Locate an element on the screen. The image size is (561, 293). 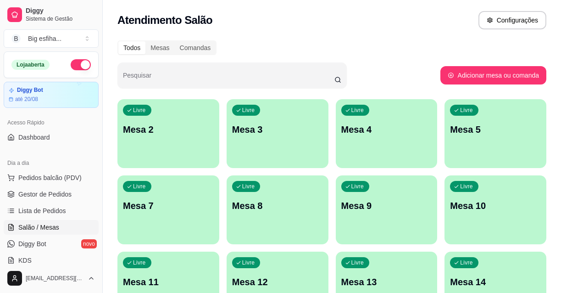
button: LivreMesa 2 is located at coordinates (168, 134).